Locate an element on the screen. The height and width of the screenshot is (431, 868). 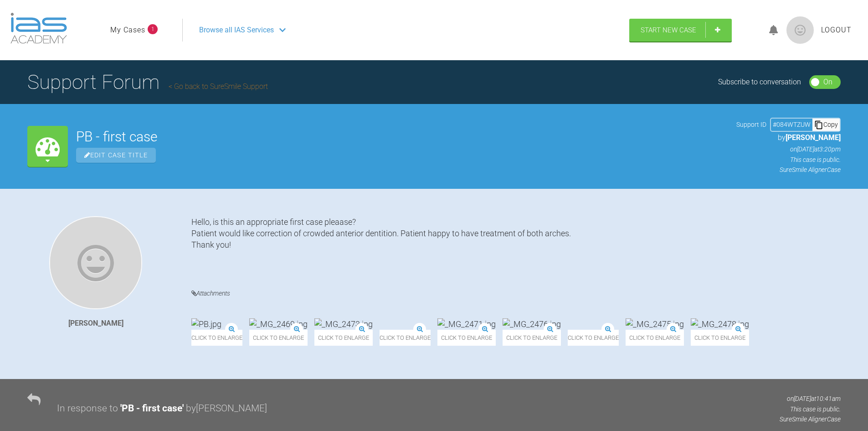
div: ' PB - first case ' is located at coordinates (151, 409).